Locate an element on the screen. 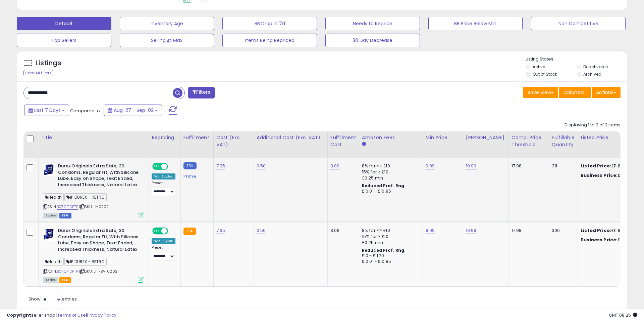 The height and width of the screenshot is (322, 644). label: Deactivated is located at coordinates (596, 66).